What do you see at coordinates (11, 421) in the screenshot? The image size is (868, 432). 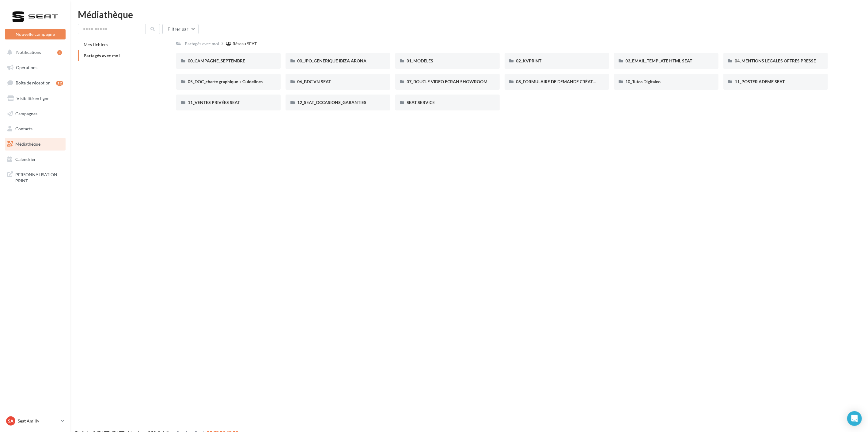 I see `span: SA` at bounding box center [11, 421].